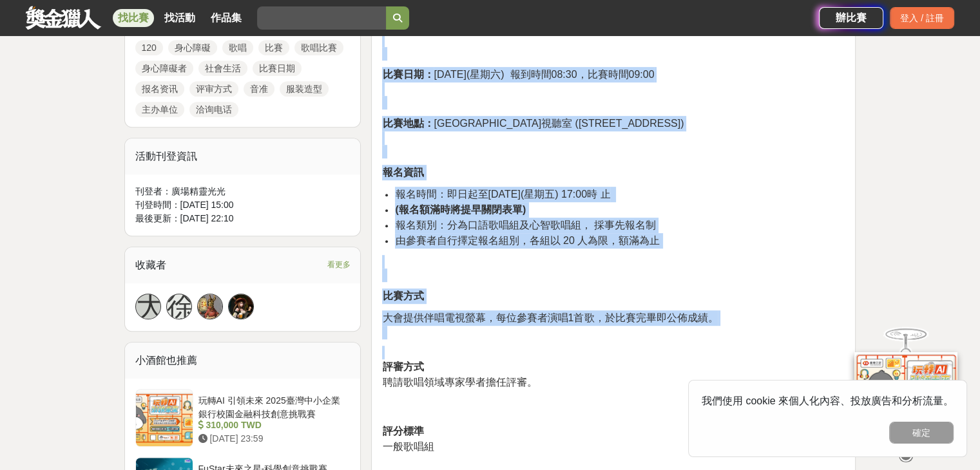  I want to click on strong: 報名資訊, so click(403, 172).